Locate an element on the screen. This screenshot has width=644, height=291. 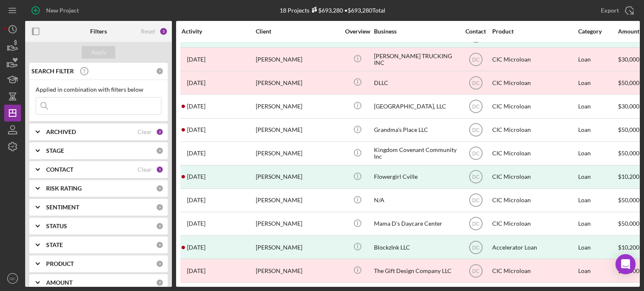
b: Filters is located at coordinates (99, 31).